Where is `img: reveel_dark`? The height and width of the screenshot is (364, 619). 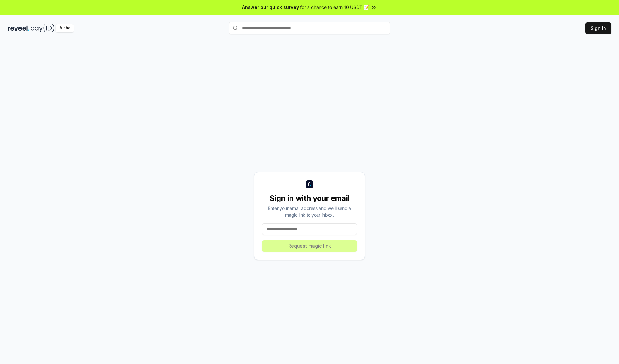
img: reveel_dark is located at coordinates (18, 28).